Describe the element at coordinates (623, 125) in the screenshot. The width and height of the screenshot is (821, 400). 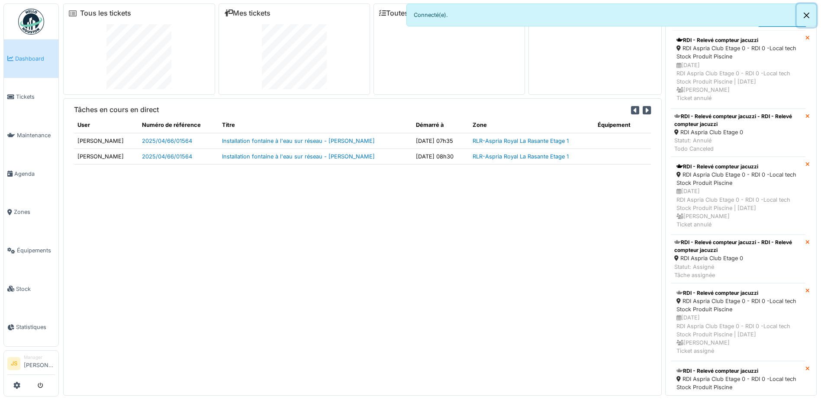
I see `th: Équipement` at that location.